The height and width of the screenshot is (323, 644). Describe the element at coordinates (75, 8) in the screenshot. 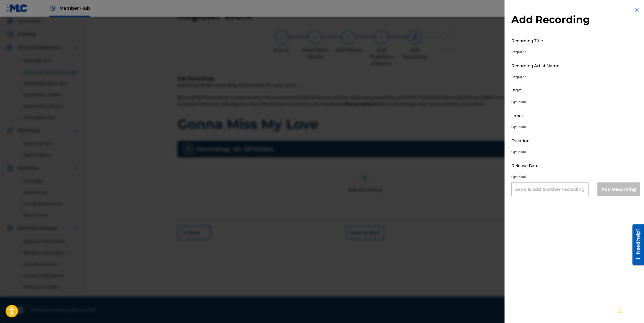

I see `span: Member Hub` at that location.